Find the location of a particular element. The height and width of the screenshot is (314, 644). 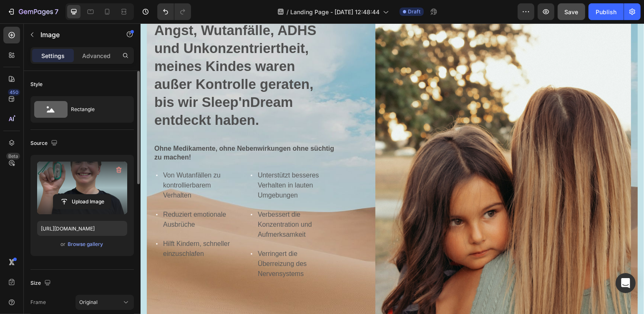

p: Hilft Kindern, schneller einzuschlafen is located at coordinates (61, 225).